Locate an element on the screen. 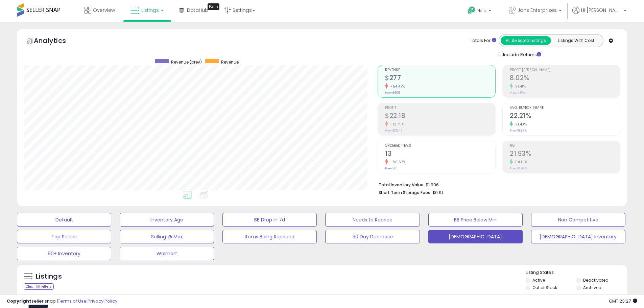  div: seller snap | | is located at coordinates (62, 302).